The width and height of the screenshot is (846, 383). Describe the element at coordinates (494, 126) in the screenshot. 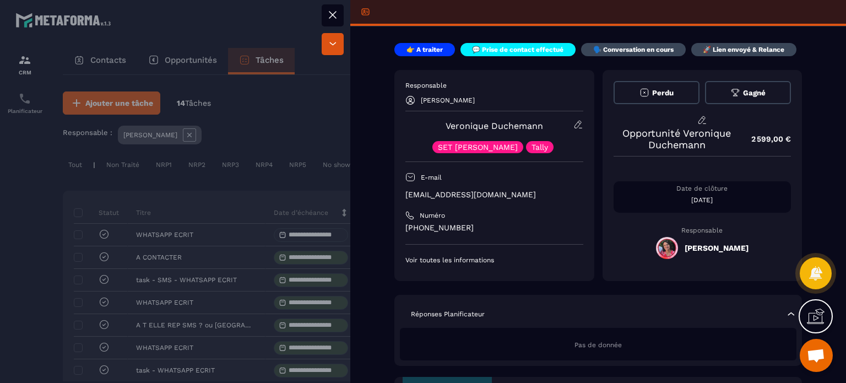

I see `a: Veronique Duchemann` at that location.